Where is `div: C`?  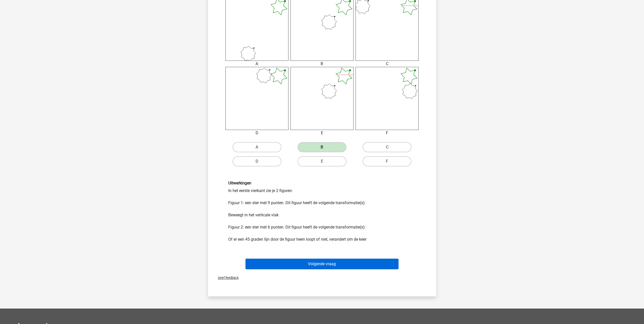 div: C is located at coordinates (387, 64).